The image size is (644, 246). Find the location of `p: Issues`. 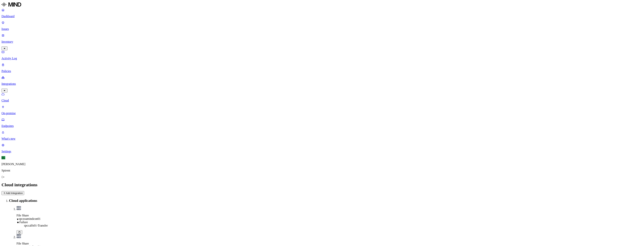

p: Issues is located at coordinates (322, 29).